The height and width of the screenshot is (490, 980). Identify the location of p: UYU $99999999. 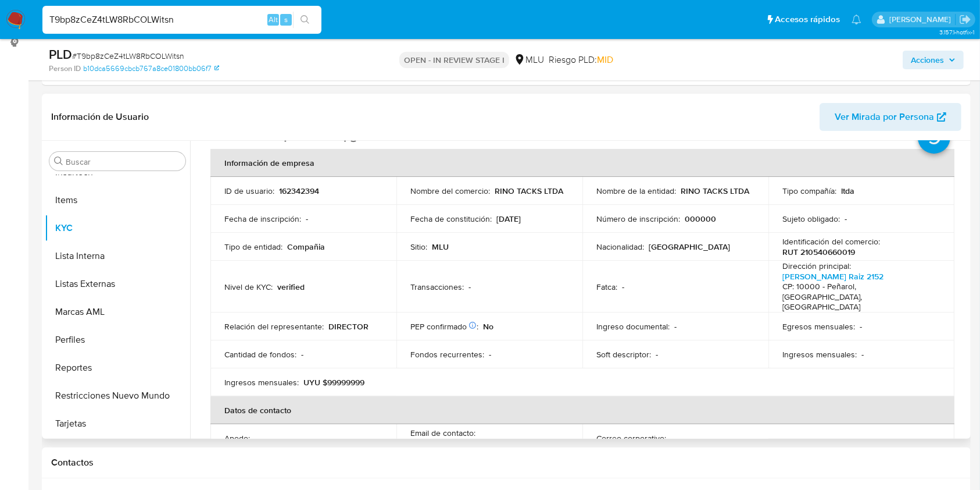
(334, 382).